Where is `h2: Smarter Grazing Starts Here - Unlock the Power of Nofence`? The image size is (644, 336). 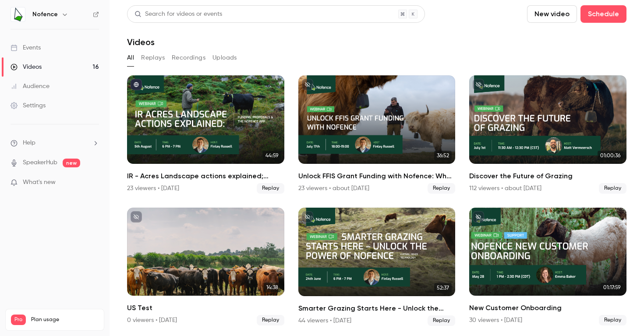
h2: Smarter Grazing Starts Here - Unlock the Power of Nofence is located at coordinates (377, 308).